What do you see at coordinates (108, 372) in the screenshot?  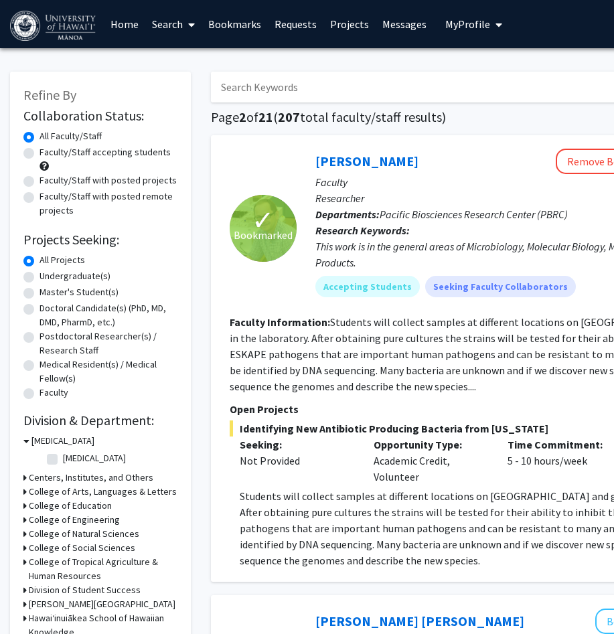 I see `label: Medical Resident(s) / Medical Fellow(s)` at bounding box center [108, 372].